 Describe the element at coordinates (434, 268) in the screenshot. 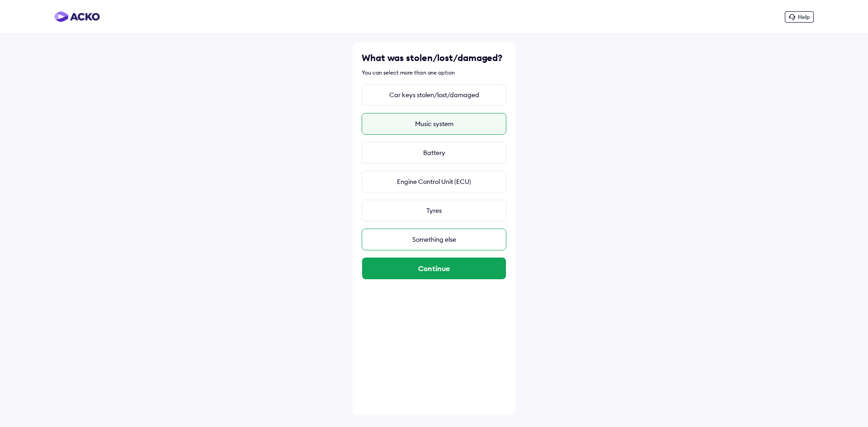

I see `button: Continue` at that location.